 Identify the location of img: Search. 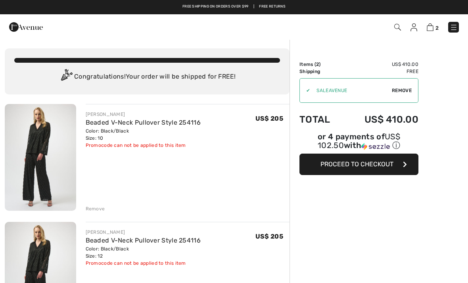
(397, 27).